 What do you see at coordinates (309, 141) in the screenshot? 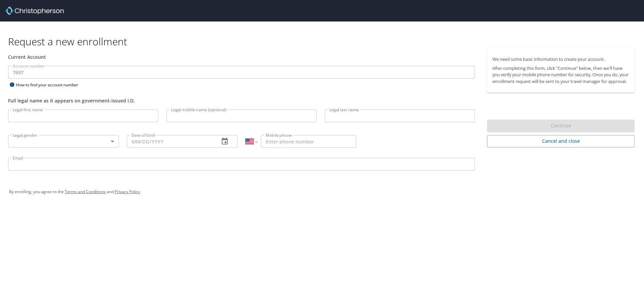
I see `input: Enter phone number` at bounding box center [309, 141].